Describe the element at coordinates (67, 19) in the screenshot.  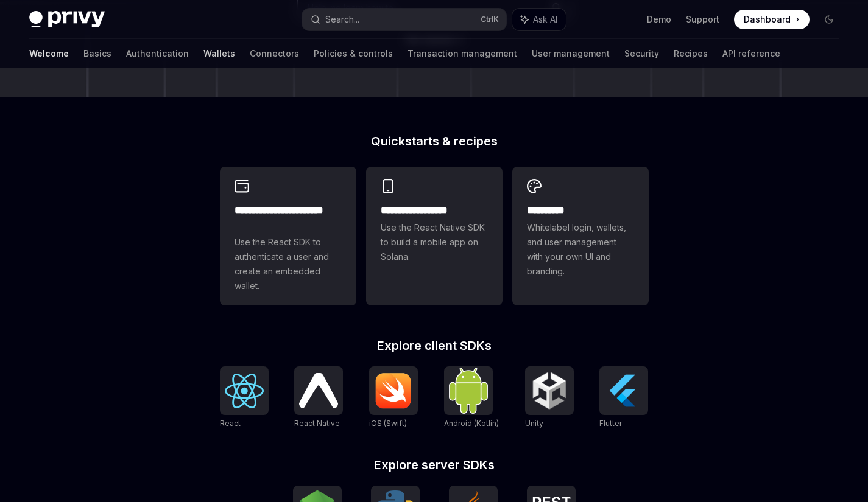
I see `img: dark logo` at that location.